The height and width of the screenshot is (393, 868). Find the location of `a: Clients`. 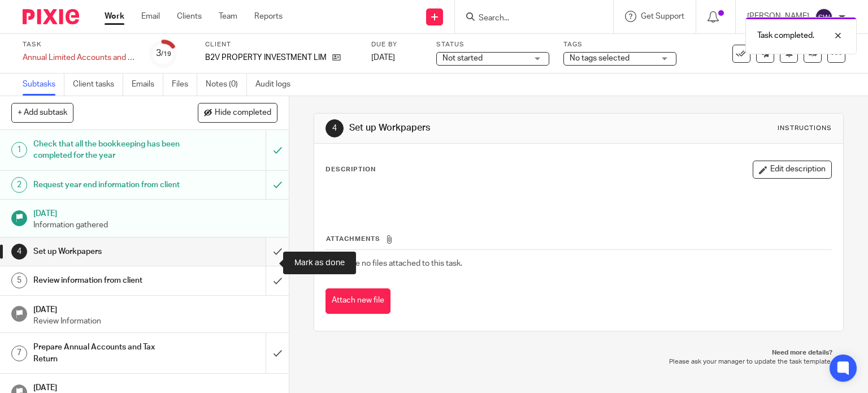

a: Clients is located at coordinates (189, 17).